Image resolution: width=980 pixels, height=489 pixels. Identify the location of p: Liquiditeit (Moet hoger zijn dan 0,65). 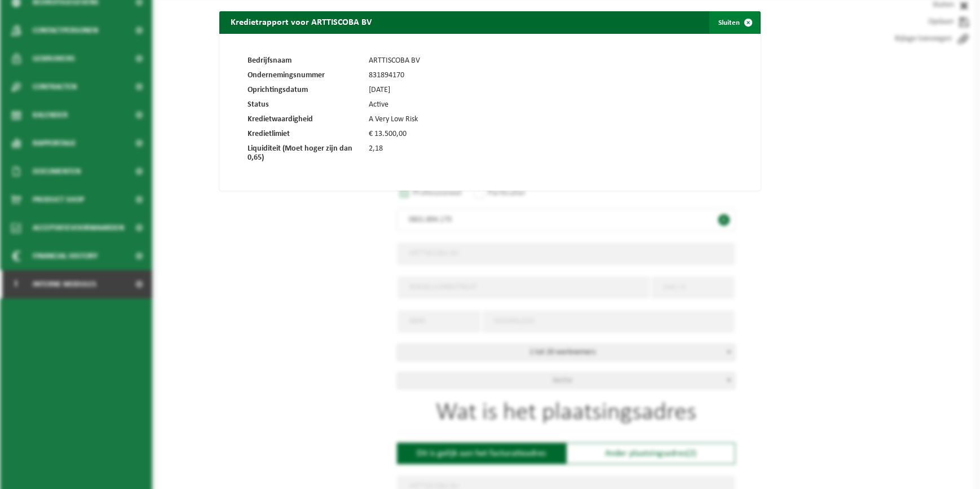
(308, 154).